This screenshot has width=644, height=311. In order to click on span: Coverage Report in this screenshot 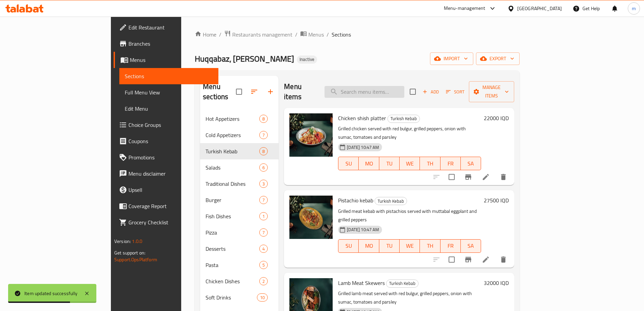, I will do `click(171, 206)`.